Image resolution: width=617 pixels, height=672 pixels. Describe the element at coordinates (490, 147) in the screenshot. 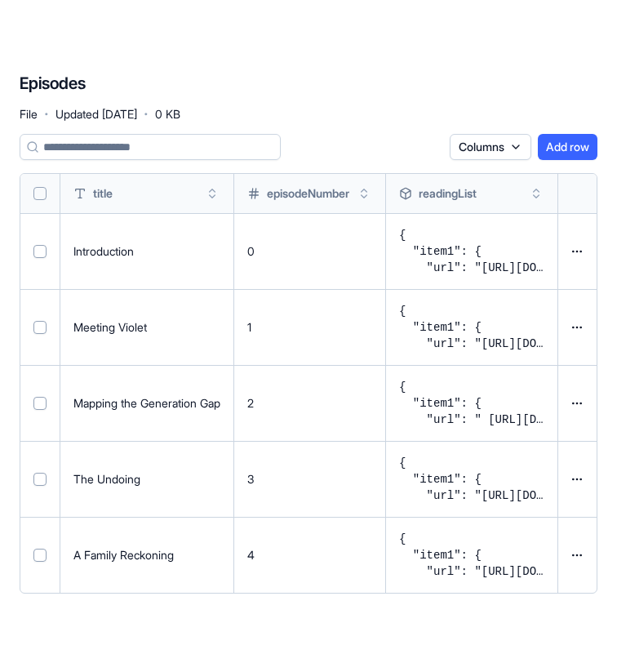

I see `button: Columns` at that location.